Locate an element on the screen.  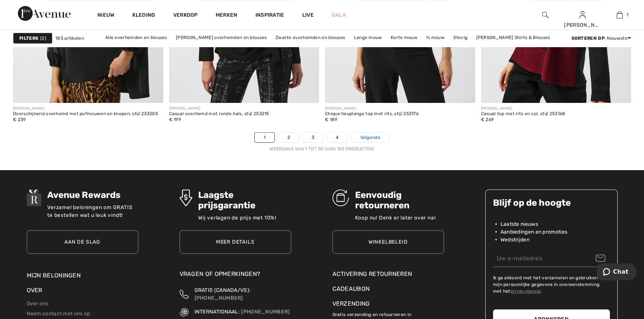
img: Mijn tas is located at coordinates (619, 15).